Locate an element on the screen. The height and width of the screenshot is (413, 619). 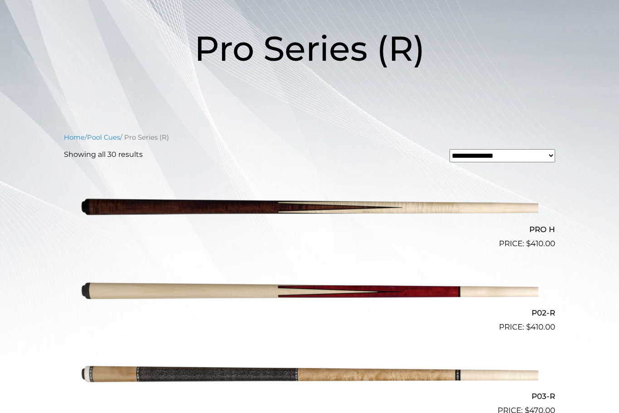
h2: P02-R is located at coordinates (310, 313).